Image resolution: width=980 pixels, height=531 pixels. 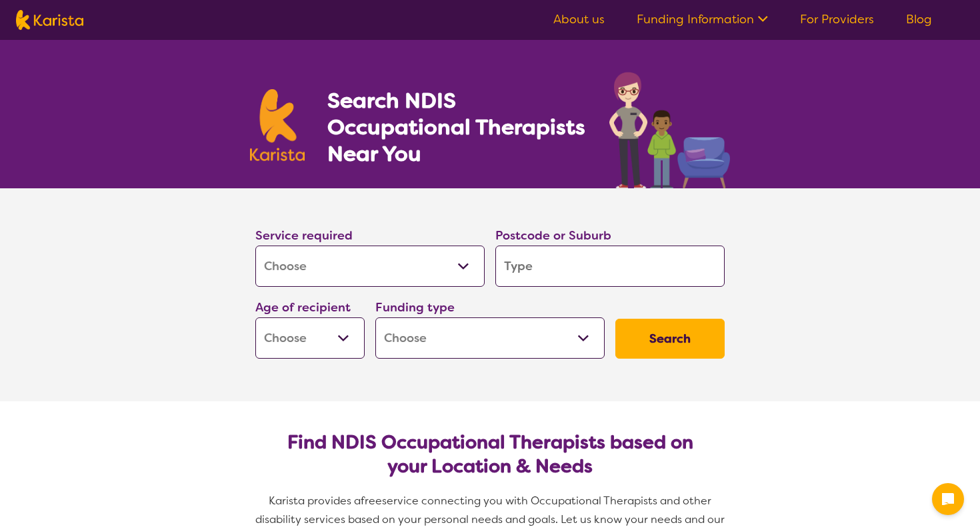 I want to click on a: For Providers, so click(x=836, y=19).